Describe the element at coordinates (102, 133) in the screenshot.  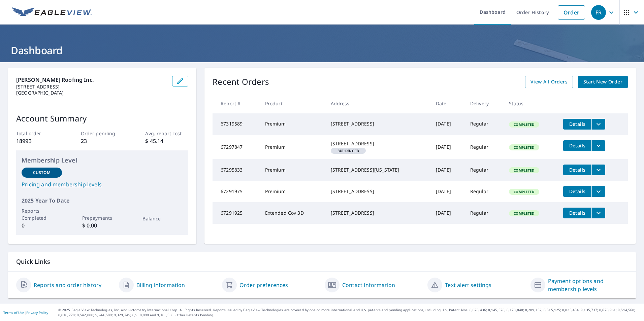
I see `p: Order pending` at that location.